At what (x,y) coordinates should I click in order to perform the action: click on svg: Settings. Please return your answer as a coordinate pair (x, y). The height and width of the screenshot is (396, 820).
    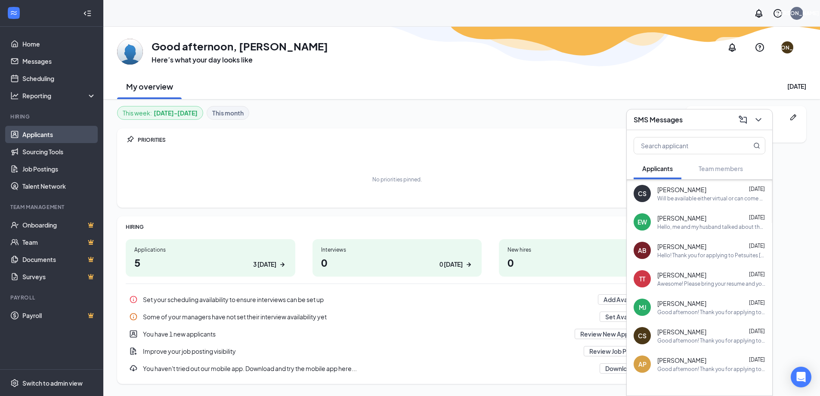
    Looking at the image, I should click on (15, 383).